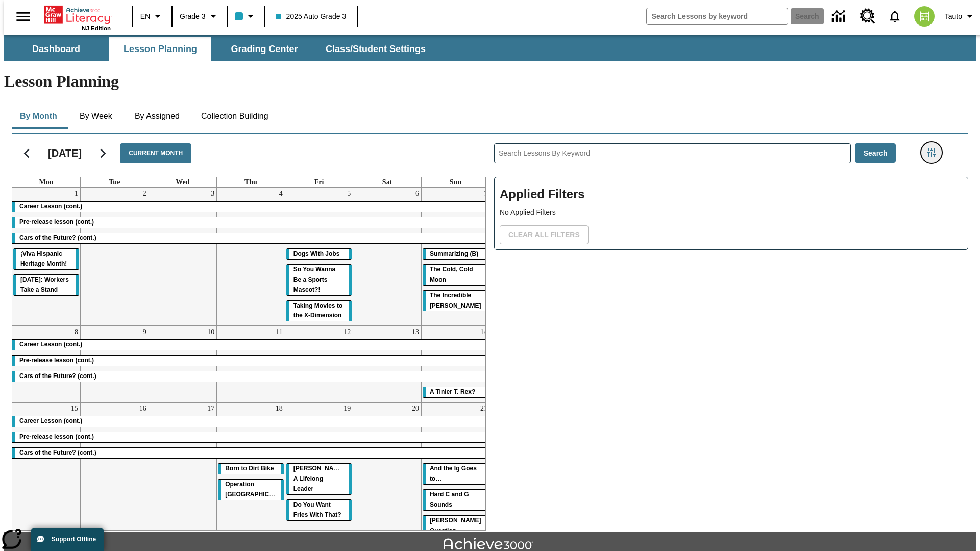 Image resolution: width=980 pixels, height=551 pixels. Describe the element at coordinates (726, 330) in the screenshot. I see `div: Search` at that location.